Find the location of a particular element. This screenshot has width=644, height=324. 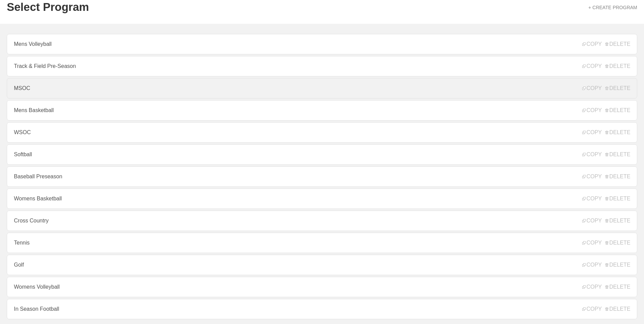

a: MSOC is located at coordinates (322, 88).